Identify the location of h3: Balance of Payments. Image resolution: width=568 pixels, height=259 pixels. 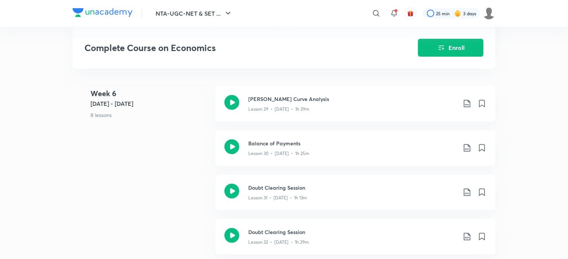
(353, 143).